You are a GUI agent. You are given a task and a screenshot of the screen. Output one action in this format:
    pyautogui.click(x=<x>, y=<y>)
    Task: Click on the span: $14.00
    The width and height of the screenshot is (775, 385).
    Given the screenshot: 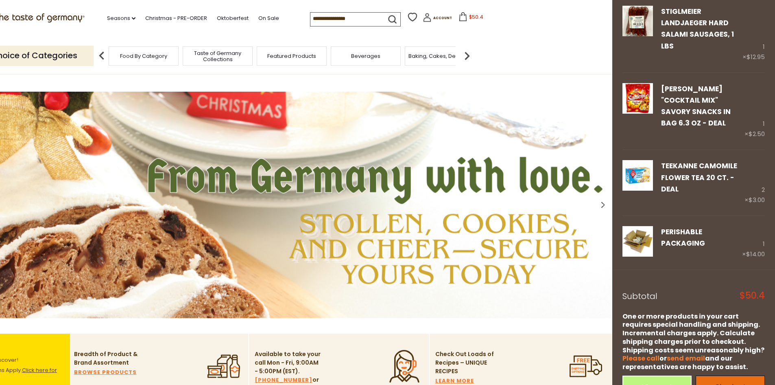 What is the action you would take?
    pyautogui.click(x=756, y=253)
    